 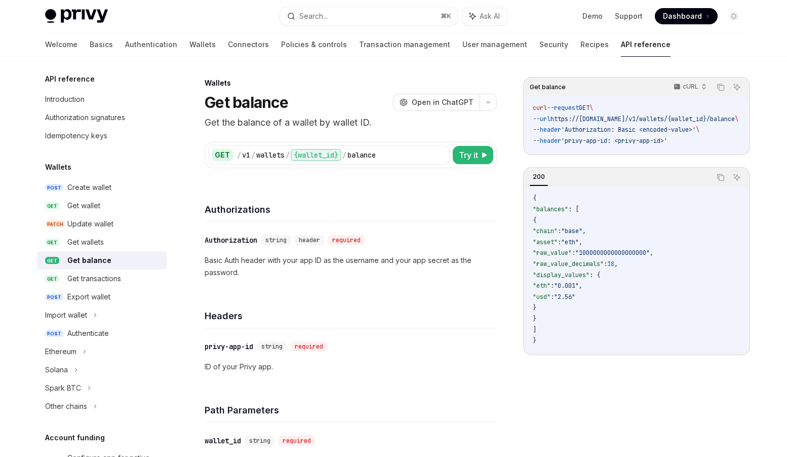 What do you see at coordinates (561, 275) in the screenshot?
I see `span: "display_values"` at bounding box center [561, 275].